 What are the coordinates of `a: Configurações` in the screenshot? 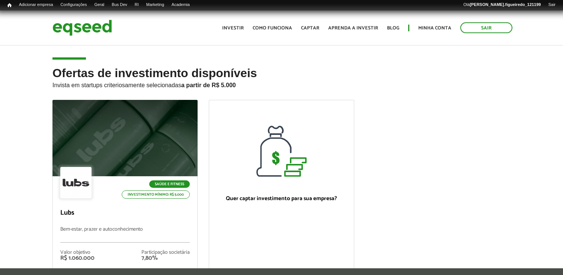 It's located at (74, 5).